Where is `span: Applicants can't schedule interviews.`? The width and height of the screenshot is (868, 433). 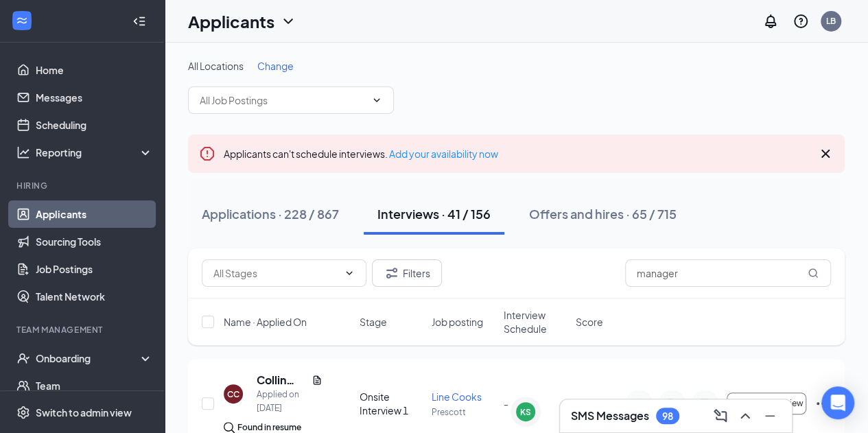
span: Applicants can't schedule interviews. is located at coordinates (361, 153).